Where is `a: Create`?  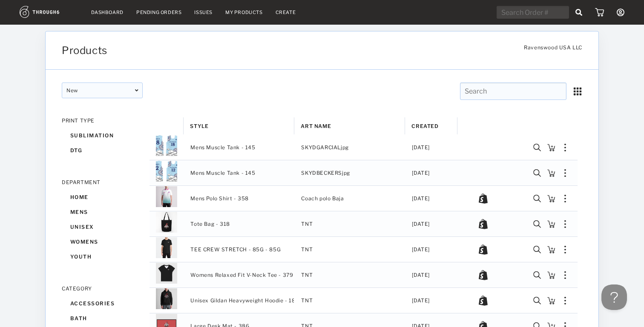 a: Create is located at coordinates (286, 12).